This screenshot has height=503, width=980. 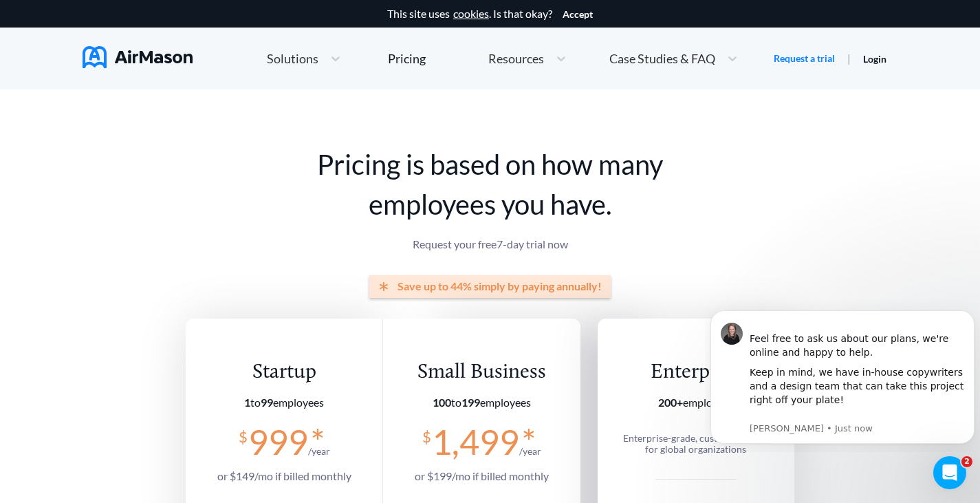 What do you see at coordinates (490, 244) in the screenshot?
I see `p: Request your free 7 -day trial now` at bounding box center [490, 244].